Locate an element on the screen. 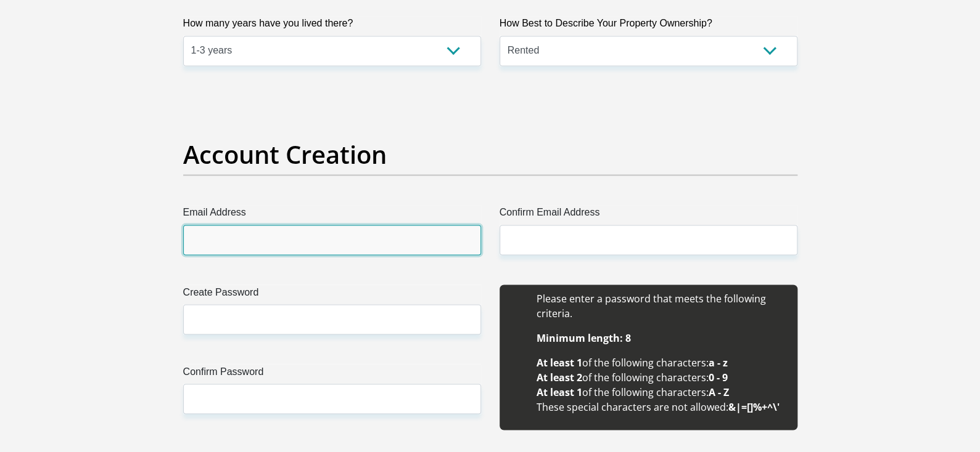 The width and height of the screenshot is (980, 452). input: Confirm Password is located at coordinates (332, 399).